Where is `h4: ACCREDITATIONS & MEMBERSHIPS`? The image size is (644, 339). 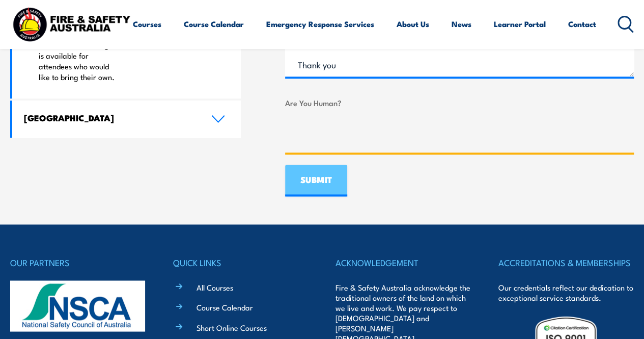
h4: ACCREDITATIONS & MEMBERSHIPS is located at coordinates (566, 262).